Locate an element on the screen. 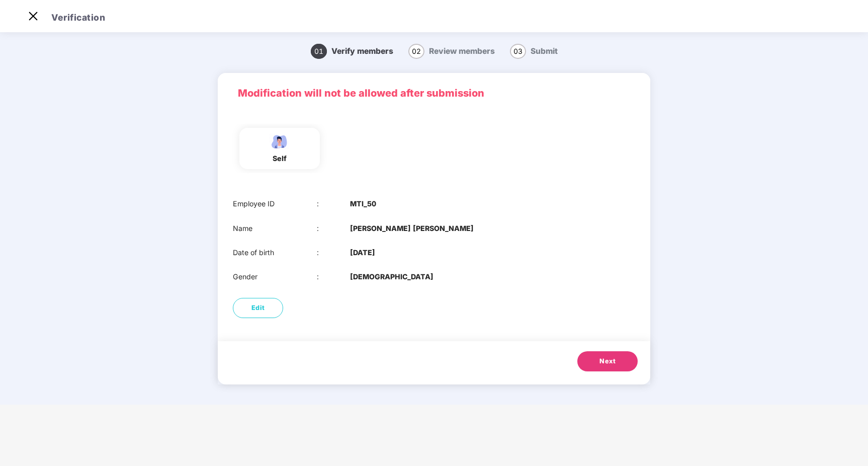 This screenshot has width=868, height=466. span: Submit is located at coordinates (544, 51).